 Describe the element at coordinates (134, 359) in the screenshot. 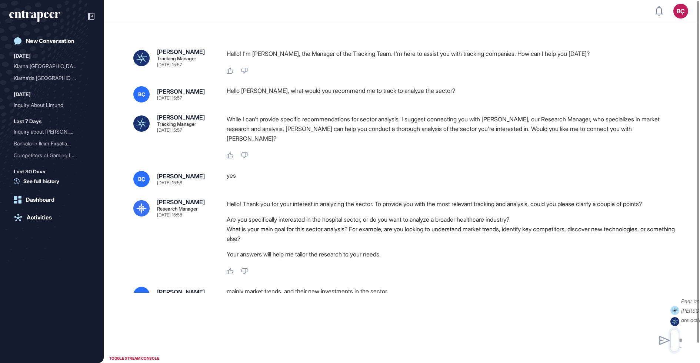

I see `div: TOGGLE STREAM CONSOLE` at that location.